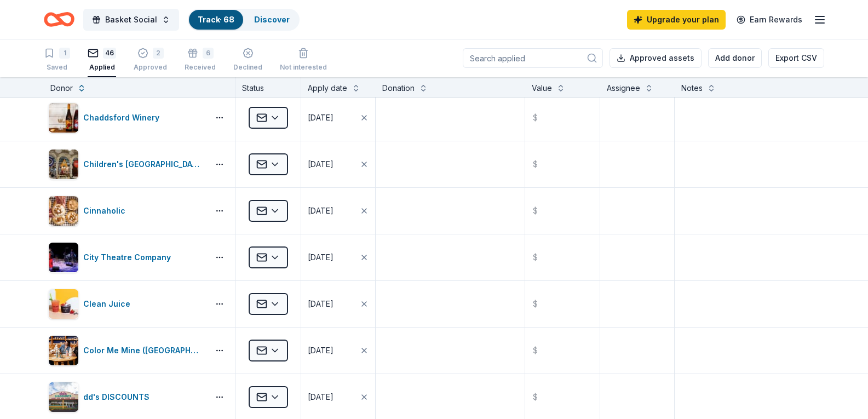 The height and width of the screenshot is (419, 868). What do you see at coordinates (126, 258) in the screenshot?
I see `button: Image for City Theatre CompanyCity Theatre Company` at bounding box center [126, 258].